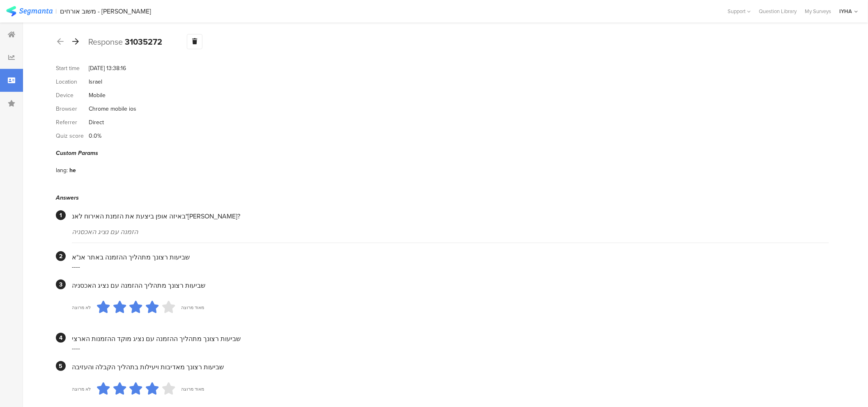  What do you see at coordinates (819, 11) in the screenshot?
I see `a: My Surveys` at bounding box center [819, 11].